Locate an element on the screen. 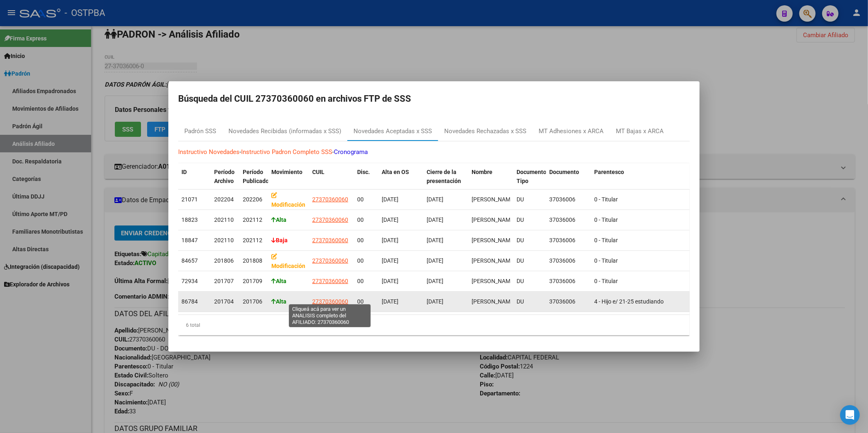 Image resolution: width=868 pixels, height=433 pixels. span: 202204 is located at coordinates (224, 199).